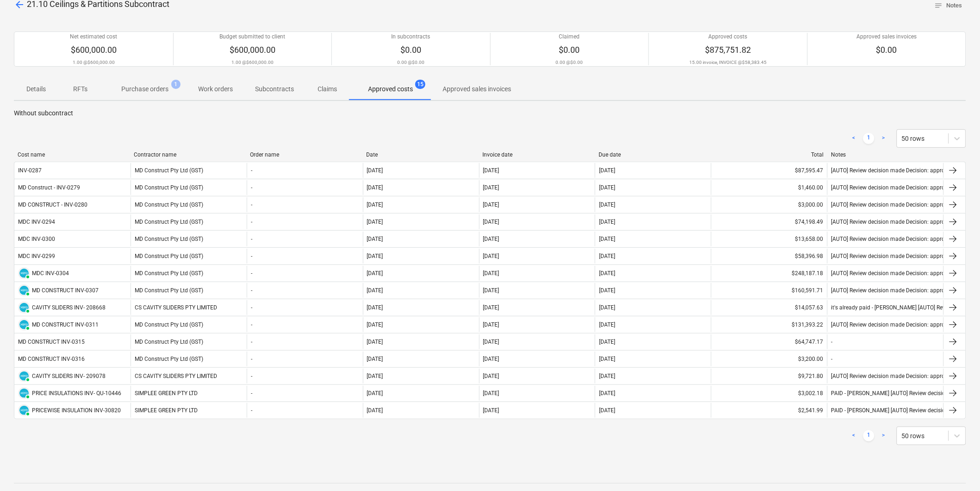 The height and width of the screenshot is (491, 980). Describe the element at coordinates (94, 62) in the screenshot. I see `p: 1.00 @ $600,000.00` at that location.